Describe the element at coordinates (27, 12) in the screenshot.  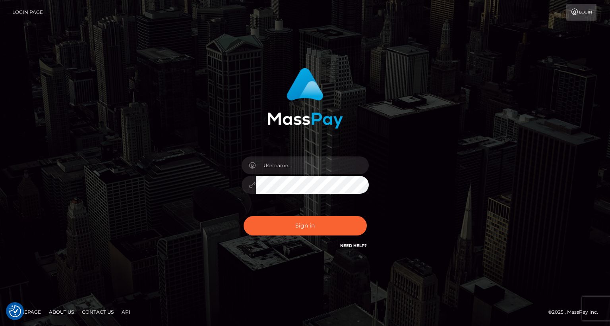
I see `a: Login Page` at that location.